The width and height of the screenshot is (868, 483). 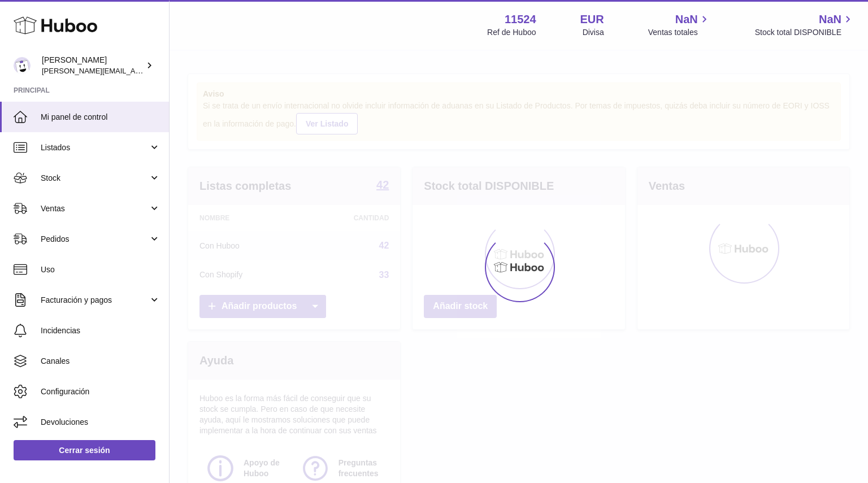 What do you see at coordinates (593, 32) in the screenshot?
I see `div: Divisa` at bounding box center [593, 32].